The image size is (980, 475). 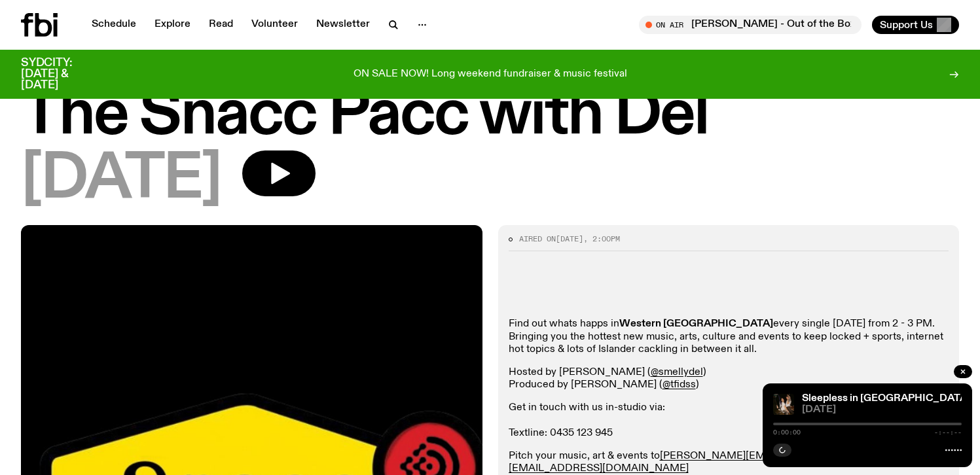 I want to click on span: , 2:00pm, so click(x=602, y=239).